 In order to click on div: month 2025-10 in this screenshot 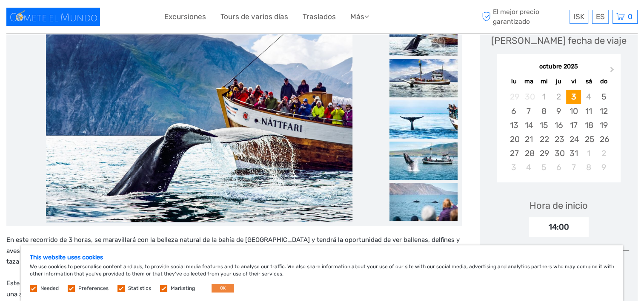, I will do `click(559, 132)`.